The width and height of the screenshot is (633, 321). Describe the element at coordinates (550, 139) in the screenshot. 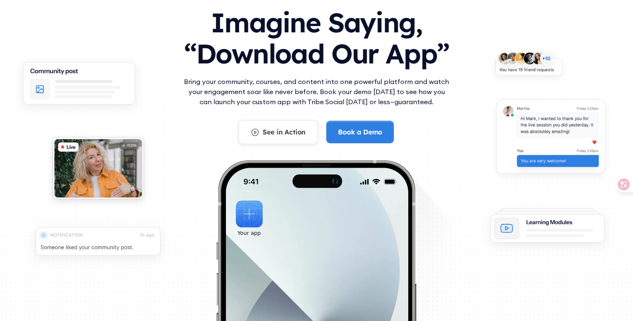

I see `img: An illustration of chat` at that location.